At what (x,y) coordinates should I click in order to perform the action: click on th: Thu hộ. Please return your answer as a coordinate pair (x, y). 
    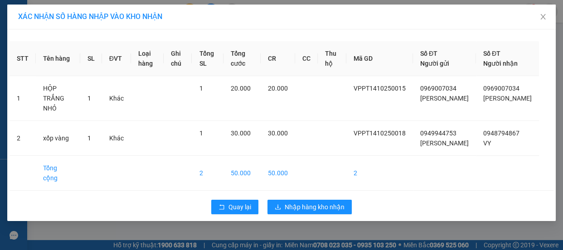
    Looking at the image, I should click on (332, 58).